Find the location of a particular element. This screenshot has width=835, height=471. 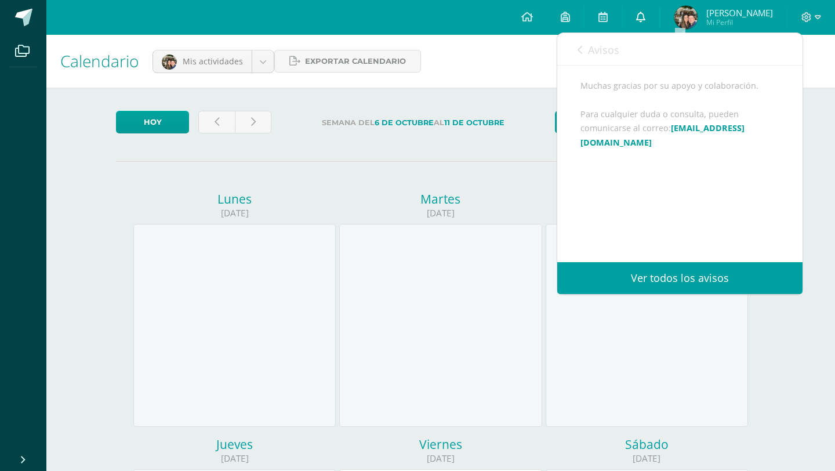

div: Martes is located at coordinates (440, 199).